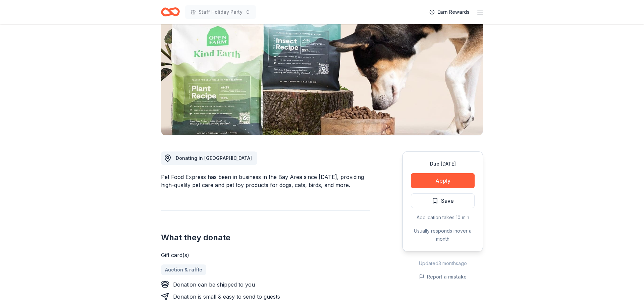 The width and height of the screenshot is (644, 308). Describe the element at coordinates (443, 180) in the screenshot. I see `button: Apply` at that location.